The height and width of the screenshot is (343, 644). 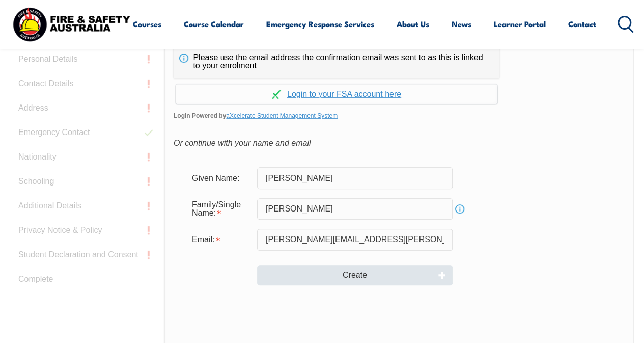 What do you see at coordinates (461, 24) in the screenshot?
I see `a: News` at bounding box center [461, 24].